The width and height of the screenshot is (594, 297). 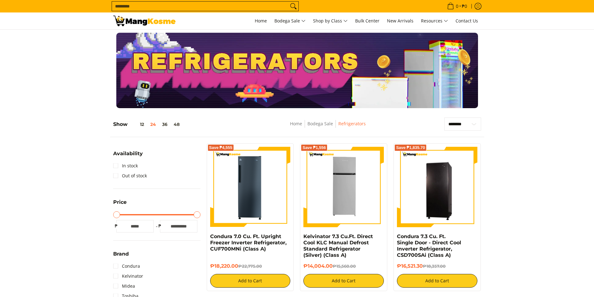 I want to click on a: Contact Us, so click(x=467, y=21).